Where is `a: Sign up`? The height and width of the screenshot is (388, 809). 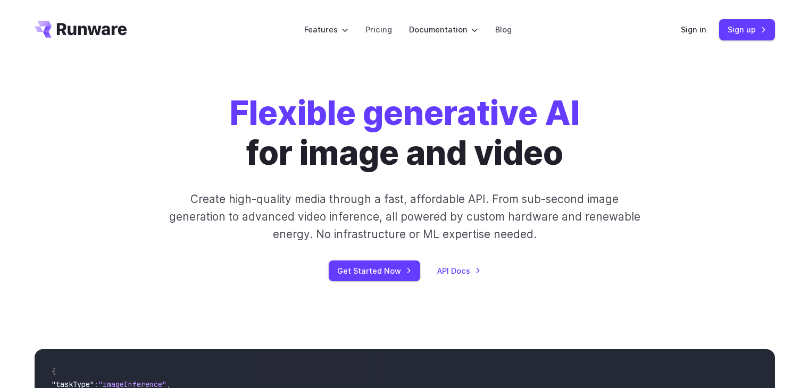
a: Sign up is located at coordinates (747, 29).